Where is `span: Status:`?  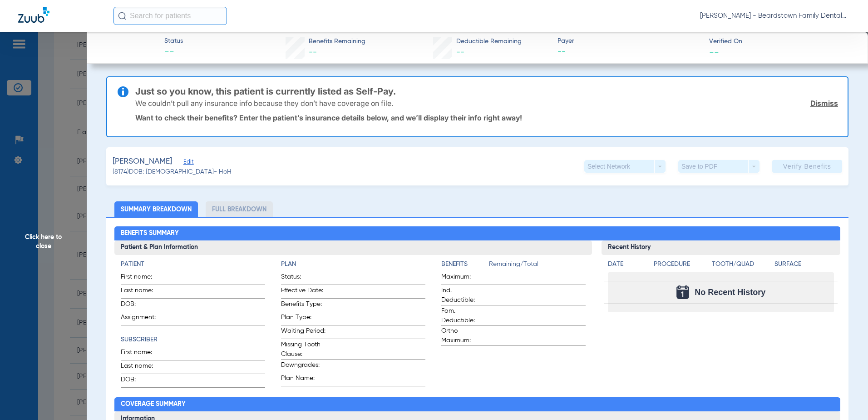
span: Status: is located at coordinates (303, 278).